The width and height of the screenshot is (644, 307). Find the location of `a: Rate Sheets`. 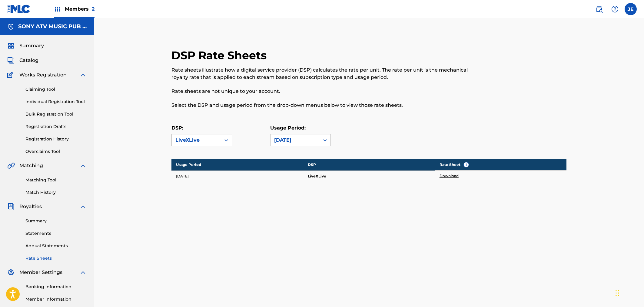

a: Rate Sheets is located at coordinates (56, 258).